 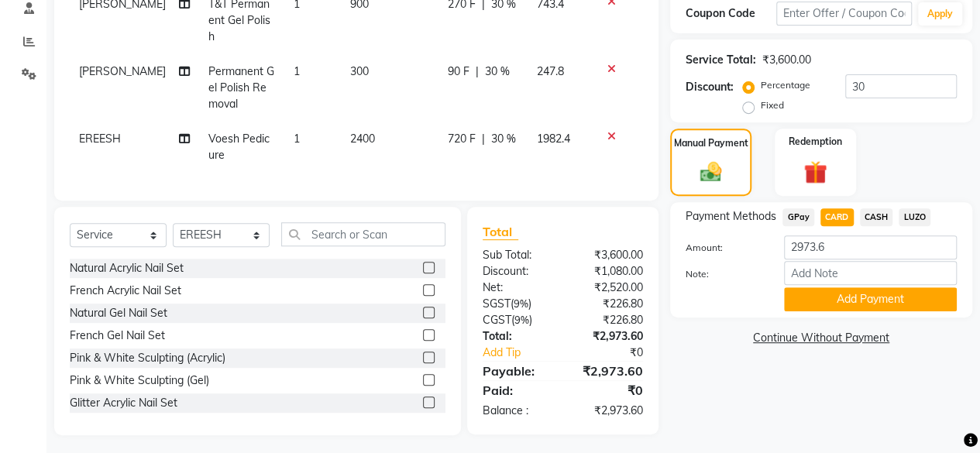 I want to click on div: Net:, so click(x=517, y=287).